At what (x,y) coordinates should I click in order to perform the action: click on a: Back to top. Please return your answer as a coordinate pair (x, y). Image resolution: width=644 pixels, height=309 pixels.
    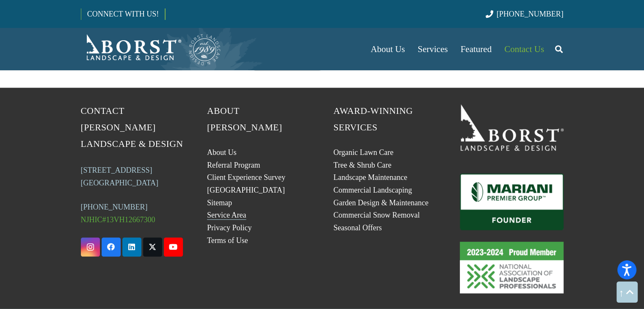
    Looking at the image, I should click on (627, 292).